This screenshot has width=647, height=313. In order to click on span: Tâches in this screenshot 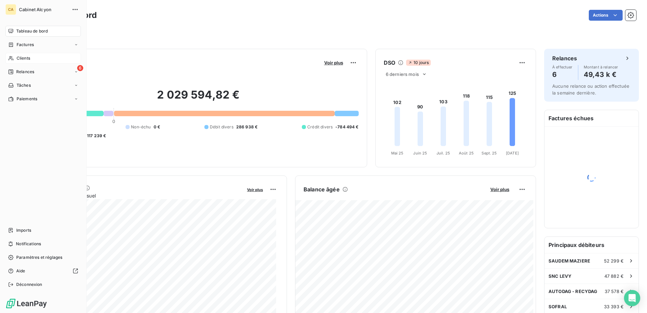, I will do `click(24, 85)`.